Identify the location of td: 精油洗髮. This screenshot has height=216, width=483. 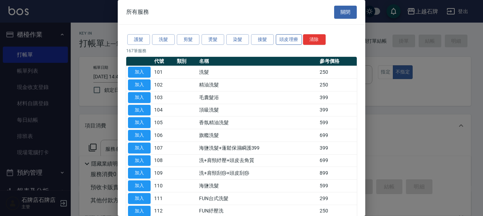
(257, 85).